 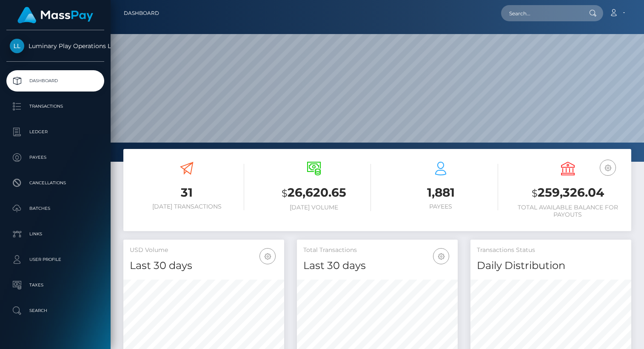 I want to click on p: Payees, so click(x=55, y=158).